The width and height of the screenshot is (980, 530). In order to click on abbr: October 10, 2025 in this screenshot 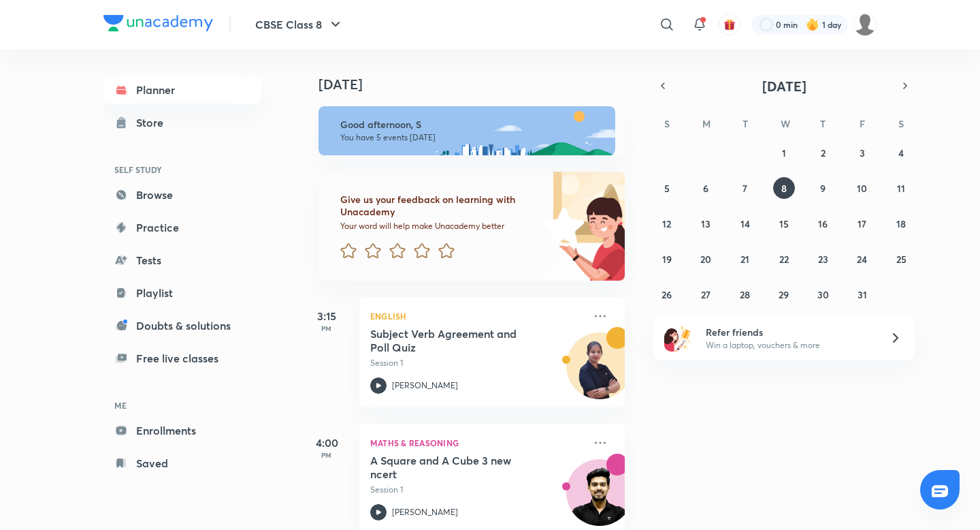, I will do `click(862, 188)`.